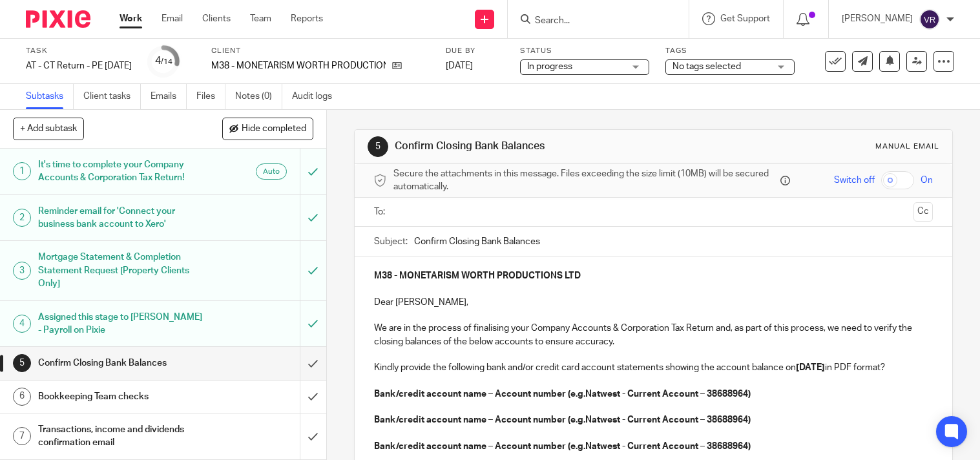 This screenshot has height=460, width=980. What do you see at coordinates (121, 397) in the screenshot?
I see `h1: Bookkeeping Team checks` at bounding box center [121, 397].